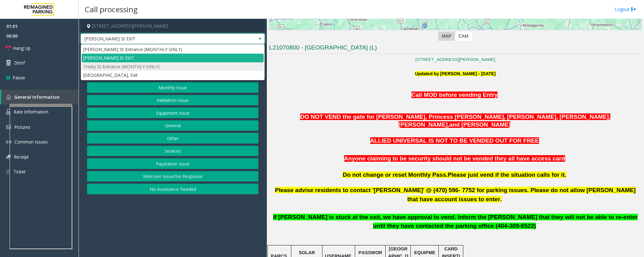  I want to click on span: Dtmf, so click(19, 62).